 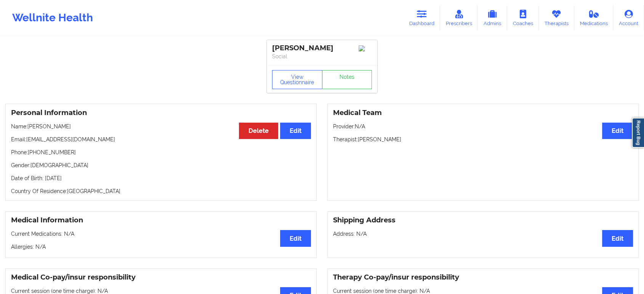 I want to click on a: Notes, so click(x=347, y=80).